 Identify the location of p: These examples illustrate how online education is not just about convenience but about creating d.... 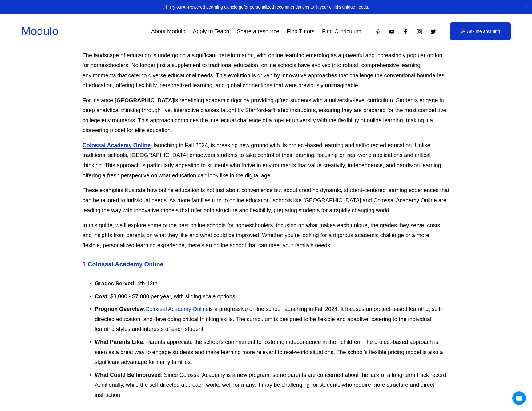
(266, 201).